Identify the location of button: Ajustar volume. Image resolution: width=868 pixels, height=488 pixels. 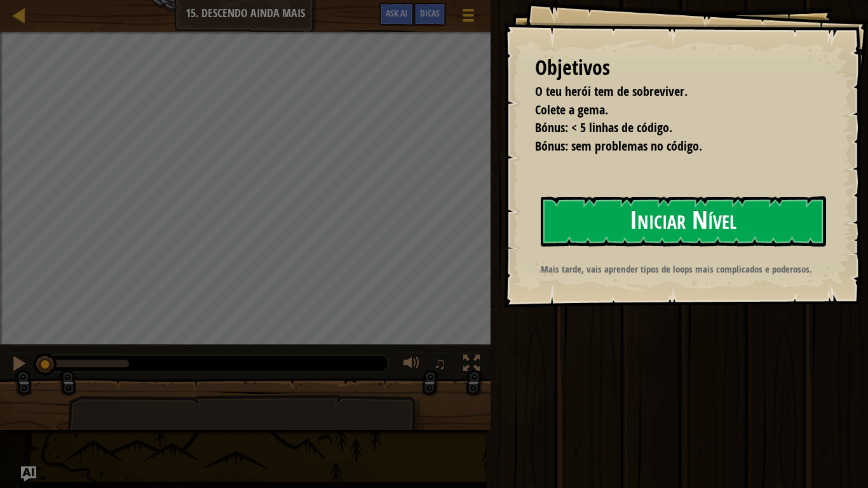
(412, 364).